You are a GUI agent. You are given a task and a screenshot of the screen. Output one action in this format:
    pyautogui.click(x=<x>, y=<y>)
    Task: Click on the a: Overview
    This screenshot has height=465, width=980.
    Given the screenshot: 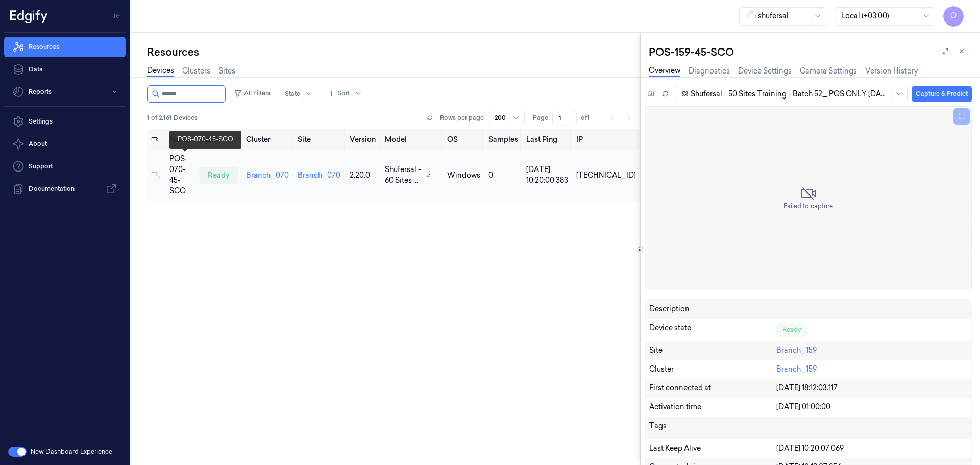 What is the action you would take?
    pyautogui.click(x=665, y=71)
    